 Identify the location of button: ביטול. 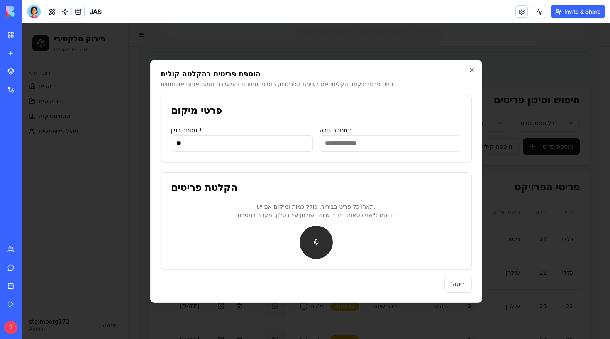
(436, 261).